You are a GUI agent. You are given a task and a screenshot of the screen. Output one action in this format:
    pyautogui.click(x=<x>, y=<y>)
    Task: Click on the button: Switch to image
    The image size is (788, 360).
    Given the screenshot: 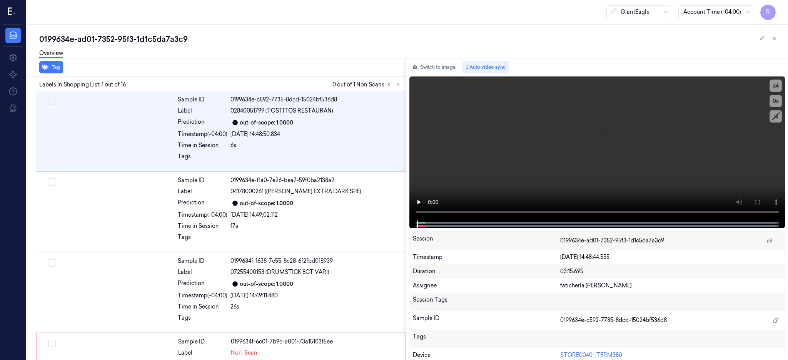 What is the action you would take?
    pyautogui.click(x=434, y=67)
    